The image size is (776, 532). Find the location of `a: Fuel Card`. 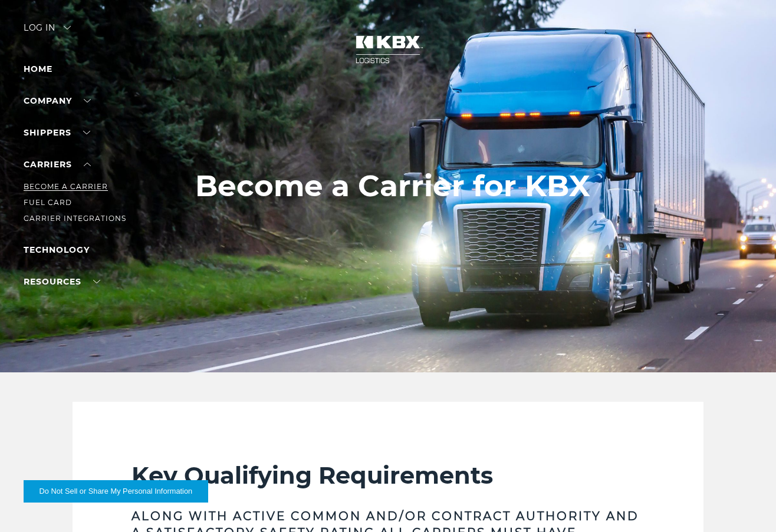

a: Fuel Card is located at coordinates (47, 202).